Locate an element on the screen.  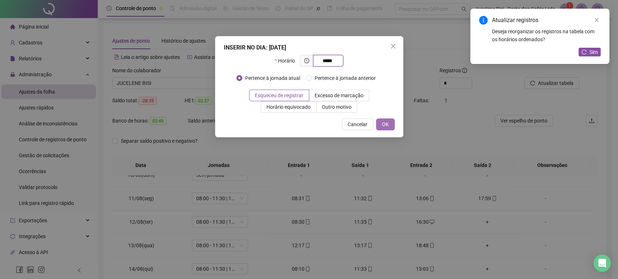
div: Open Intercom Messenger is located at coordinates (602, 263).